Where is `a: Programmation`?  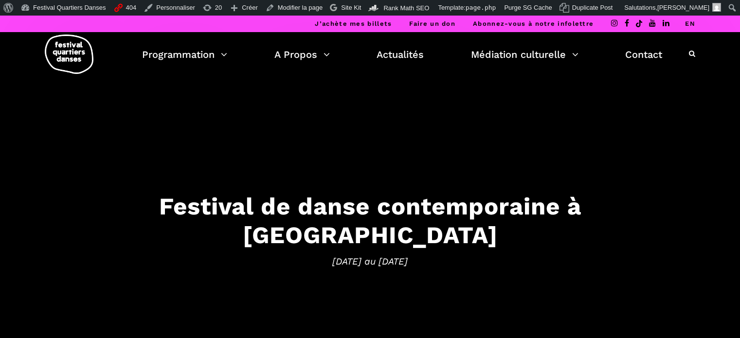
a: Programmation is located at coordinates (184, 54).